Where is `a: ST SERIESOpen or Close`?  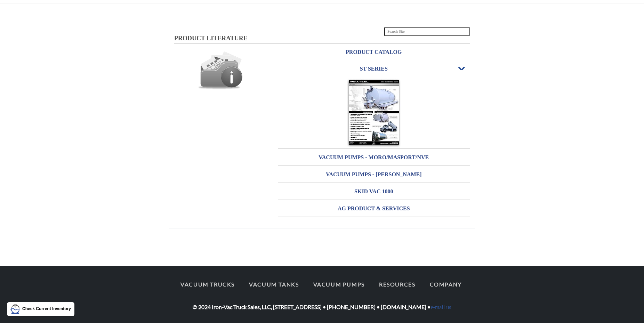 a: ST SERIESOpen or Close is located at coordinates (374, 68).